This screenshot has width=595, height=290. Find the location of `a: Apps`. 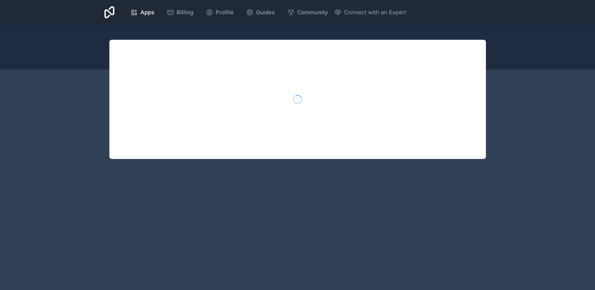

a: Apps is located at coordinates (142, 12).